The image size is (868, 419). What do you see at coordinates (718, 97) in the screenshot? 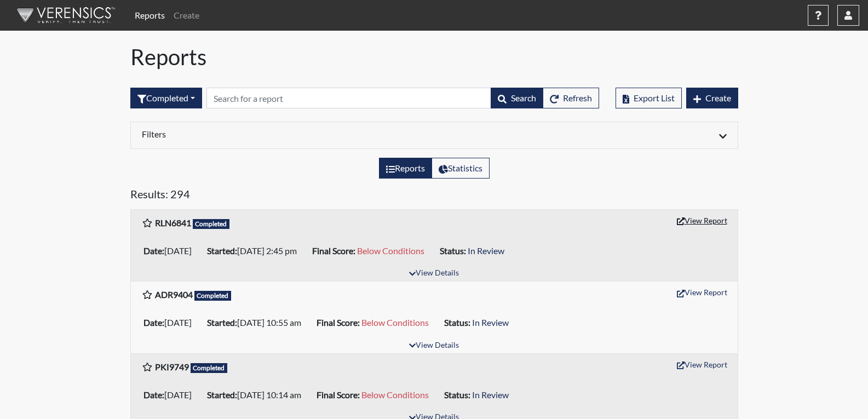
I see `span: Create` at bounding box center [718, 97].